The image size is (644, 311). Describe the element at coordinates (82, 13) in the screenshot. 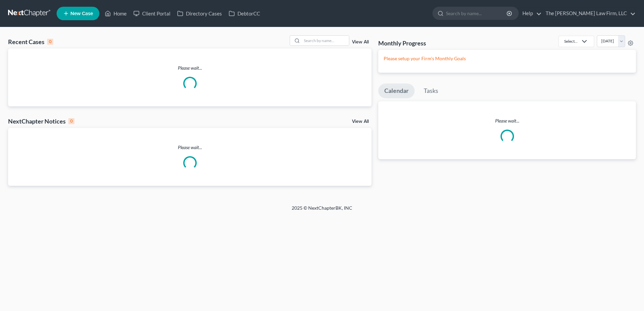

I see `span: New Case` at that location.